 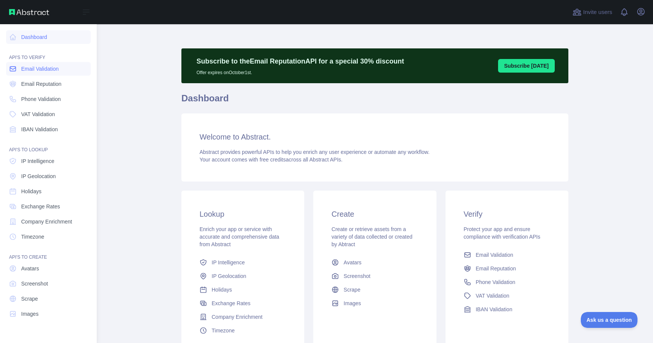 What do you see at coordinates (502, 233) in the screenshot?
I see `span: Protect your app and ensure compliance with verification APIs` at bounding box center [502, 233].